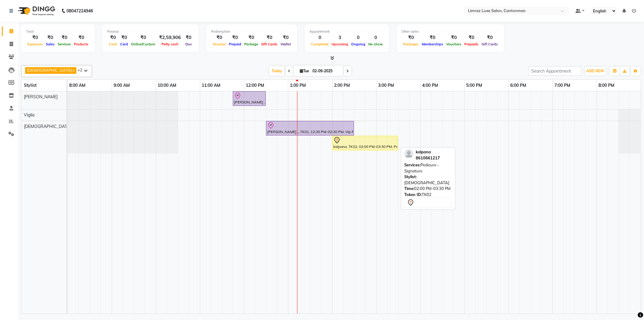 This screenshot has height=320, width=644. I want to click on a: 9:00 AM, so click(122, 85).